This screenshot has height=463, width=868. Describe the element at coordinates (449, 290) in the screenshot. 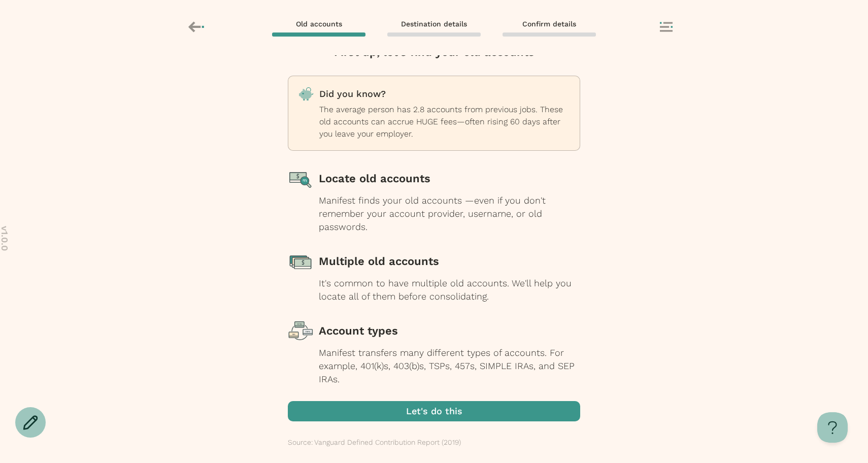

I see `div: It's common to have multiple old accounts. We'll help you locate all of them before consolidating.` at that location.